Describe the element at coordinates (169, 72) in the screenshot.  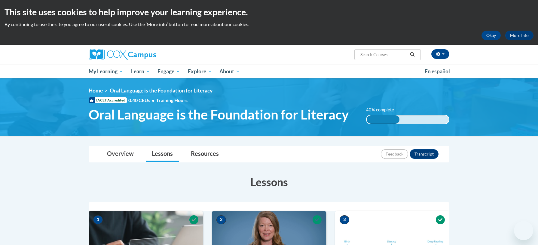
I see `a: Engage` at that location.